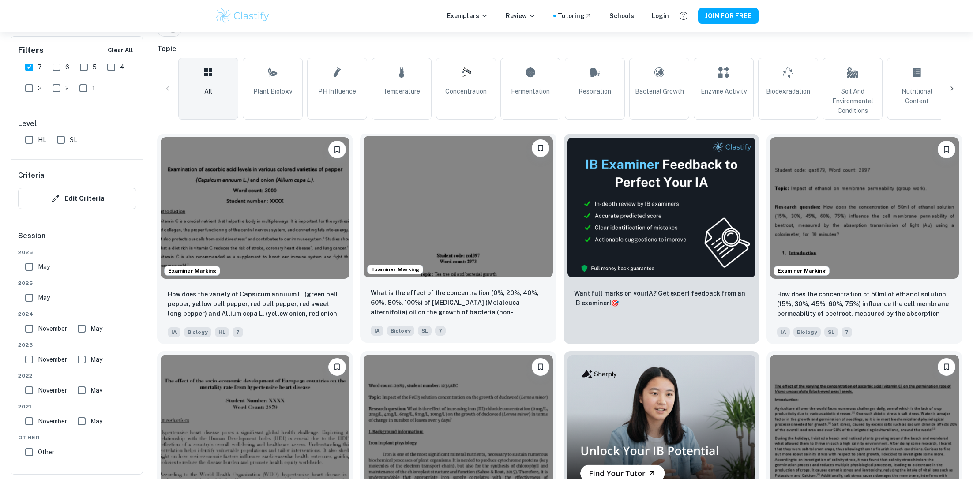  What do you see at coordinates (94, 67) in the screenshot?
I see `span: 5` at bounding box center [94, 67].